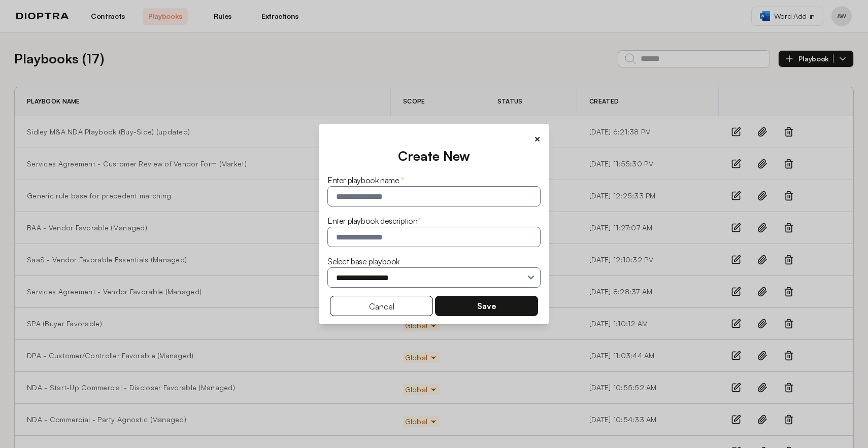 This screenshot has height=448, width=868. Describe the element at coordinates (434, 221) in the screenshot. I see `div: Enter playbook description` at that location.